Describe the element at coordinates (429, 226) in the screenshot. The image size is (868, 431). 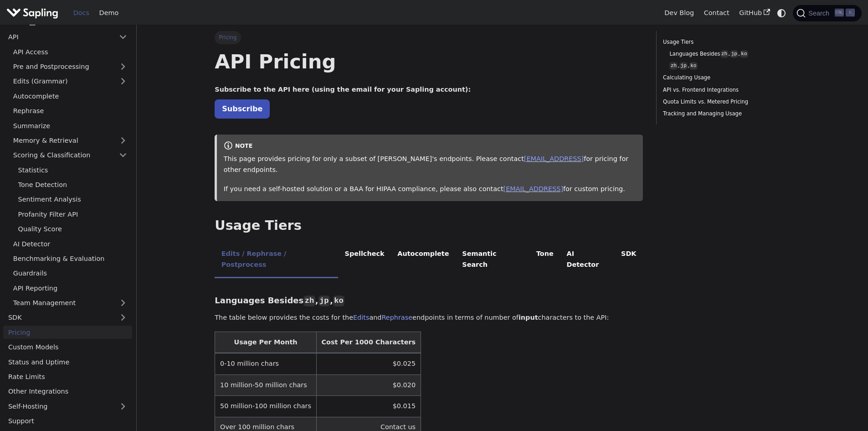
I see `h2: Usage Tiers` at that location.